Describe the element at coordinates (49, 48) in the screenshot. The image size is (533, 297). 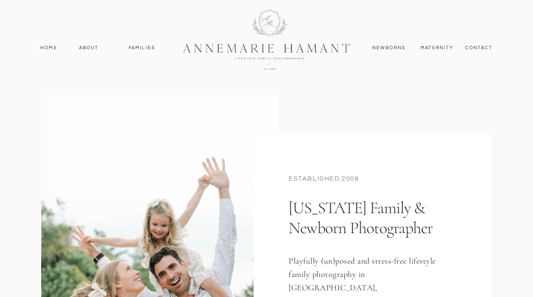
I see `a: Home` at that location.